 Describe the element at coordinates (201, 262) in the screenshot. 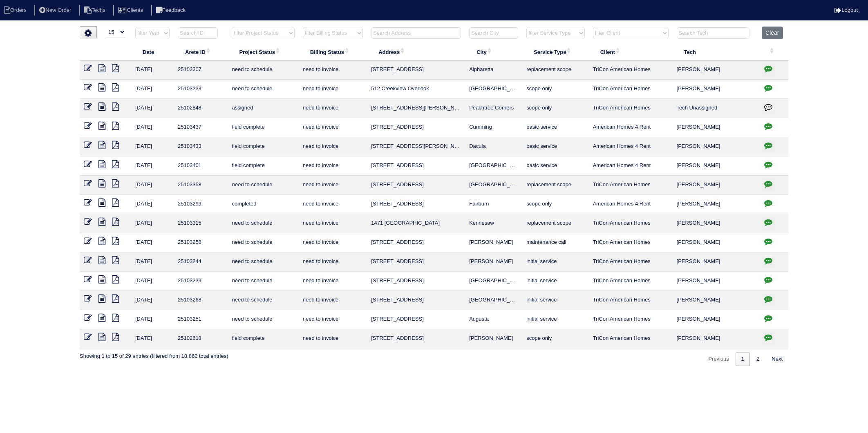

I see `td: 25103244` at that location.